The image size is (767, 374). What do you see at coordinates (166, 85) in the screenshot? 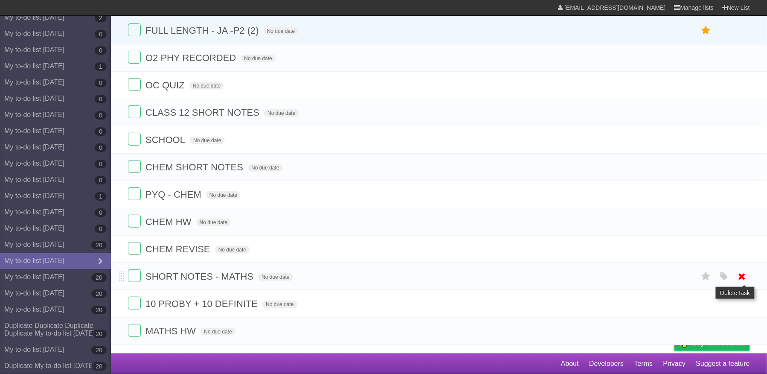
I see `span: OC QUIZ` at bounding box center [166, 85].